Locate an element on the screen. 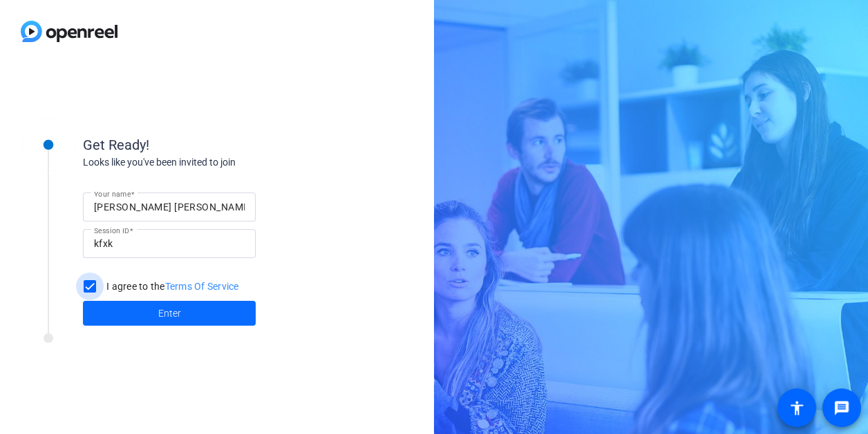 The image size is (868, 434). span: Enter is located at coordinates (169, 314).